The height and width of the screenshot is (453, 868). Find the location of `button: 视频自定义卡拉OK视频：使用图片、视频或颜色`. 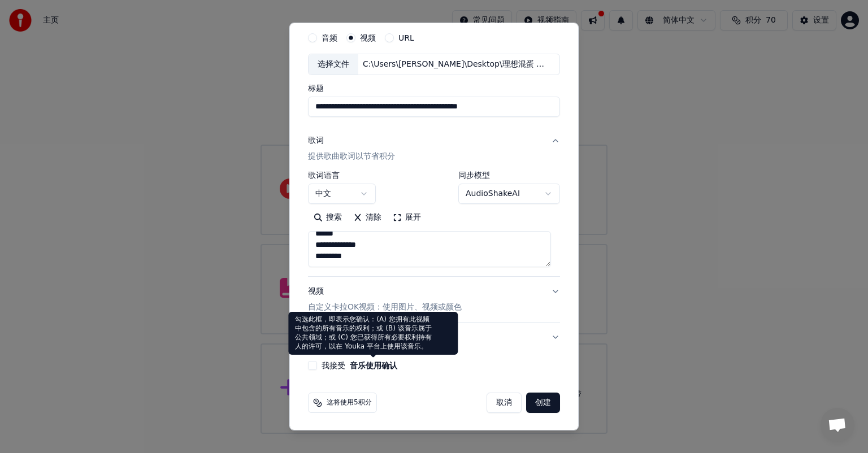

button: 视频自定义卡拉OK视频：使用图片、视频或颜色 is located at coordinates (434, 300).